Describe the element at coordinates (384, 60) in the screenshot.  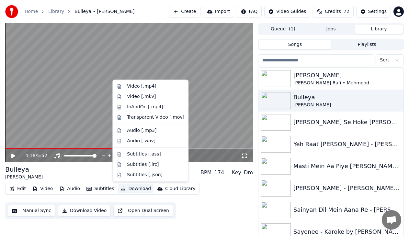
I see `span: Sort` at that location.